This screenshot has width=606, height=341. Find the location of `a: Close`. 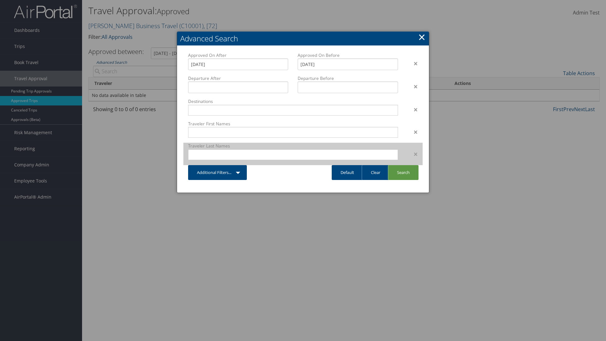

a: Close is located at coordinates (422, 37).